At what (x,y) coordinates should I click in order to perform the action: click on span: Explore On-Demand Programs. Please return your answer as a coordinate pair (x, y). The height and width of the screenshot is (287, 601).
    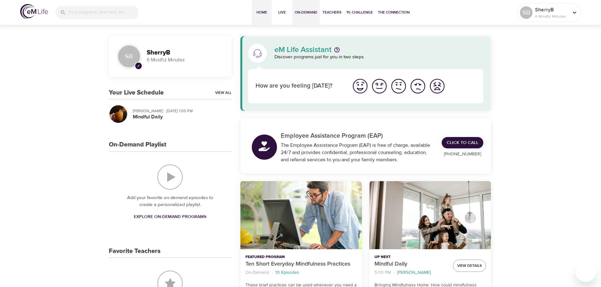
    Looking at the image, I should click on (170, 217).